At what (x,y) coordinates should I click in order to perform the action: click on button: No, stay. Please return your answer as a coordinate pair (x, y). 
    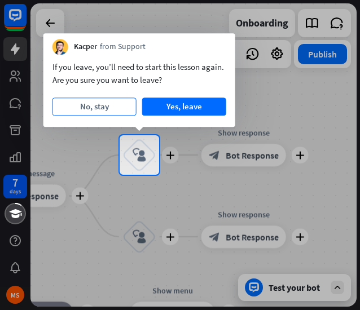
    Looking at the image, I should click on (94, 107).